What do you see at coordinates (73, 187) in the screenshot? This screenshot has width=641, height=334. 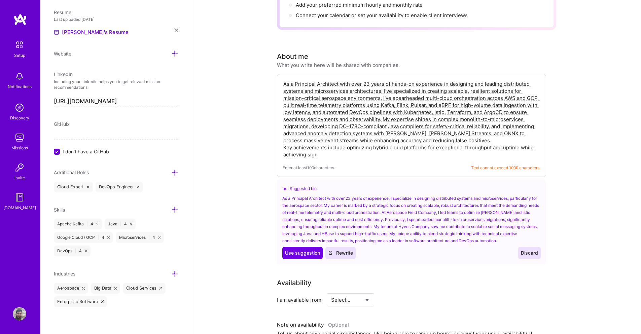 I see `div: Cloud Expert` at bounding box center [73, 187].